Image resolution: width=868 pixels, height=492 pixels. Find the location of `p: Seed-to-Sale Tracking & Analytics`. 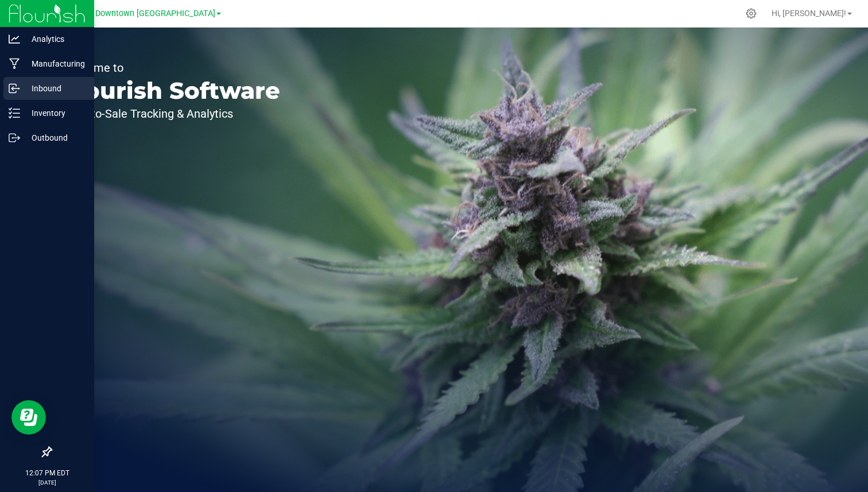

p: Seed-to-Sale Tracking & Analytics is located at coordinates (171, 113).